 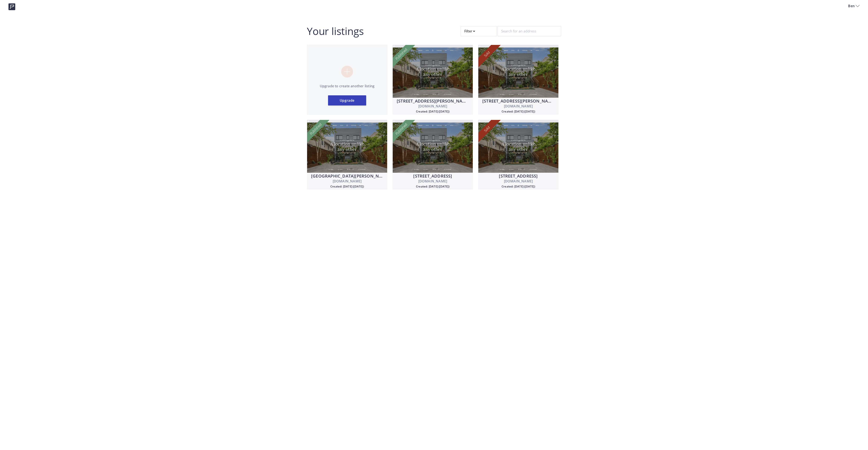 What do you see at coordinates (336, 31) in the screenshot?
I see `h2: Your listings` at bounding box center [336, 31].